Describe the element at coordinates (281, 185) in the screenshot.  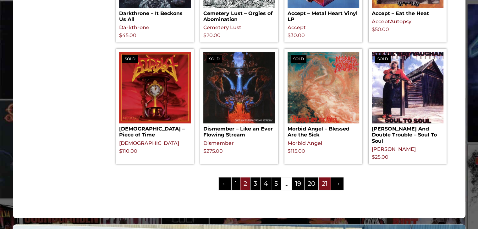
I see `nav: Product Pagination` at that location.